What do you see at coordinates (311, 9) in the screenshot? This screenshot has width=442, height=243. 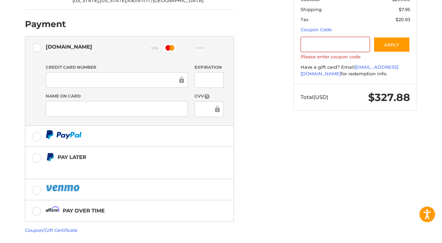 I see `span: Shipping` at bounding box center [311, 9].